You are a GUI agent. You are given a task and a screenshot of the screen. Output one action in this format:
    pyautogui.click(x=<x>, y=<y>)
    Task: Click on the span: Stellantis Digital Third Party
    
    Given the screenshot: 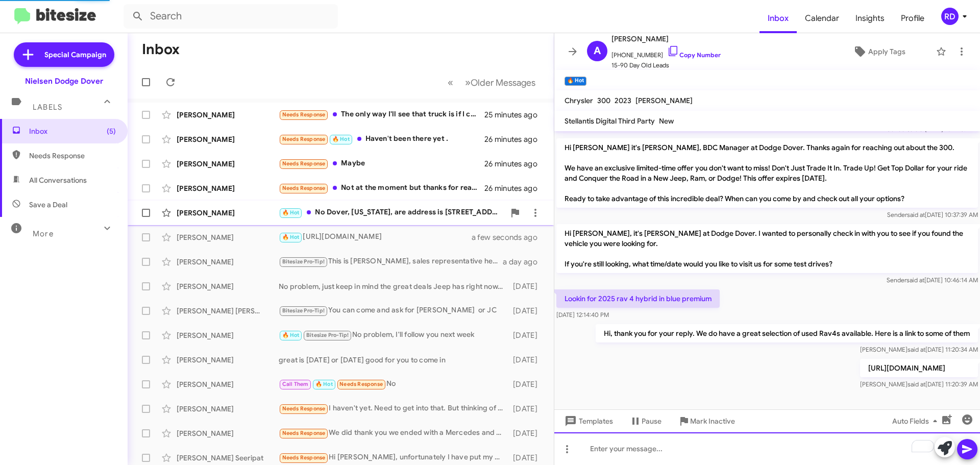 What is the action you would take?
    pyautogui.click(x=609, y=121)
    